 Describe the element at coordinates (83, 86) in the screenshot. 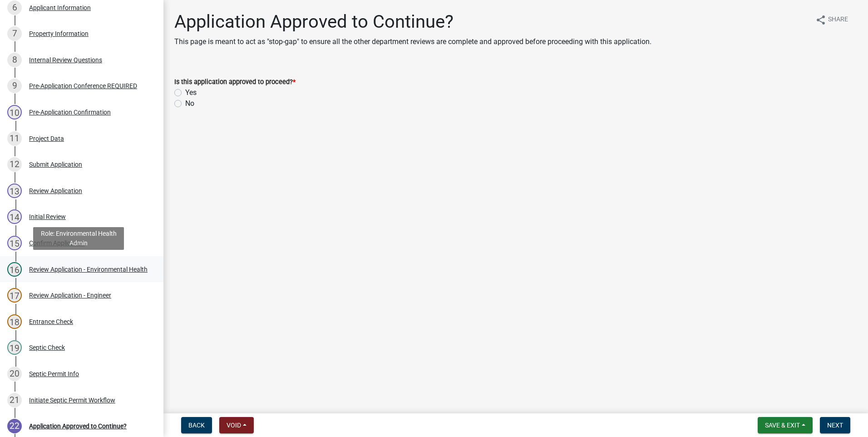

I see `div: Pre-Application Conference REQUIRED` at that location.